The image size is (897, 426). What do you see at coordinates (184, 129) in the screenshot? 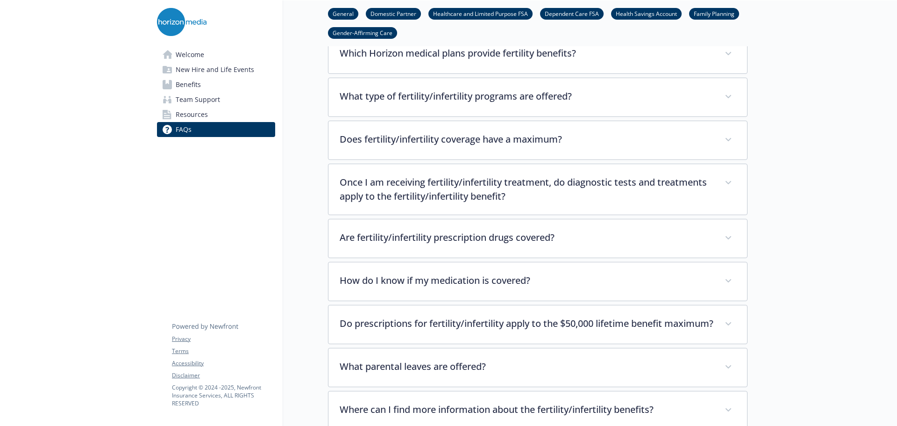
I see `span: FAQs` at bounding box center [184, 129].